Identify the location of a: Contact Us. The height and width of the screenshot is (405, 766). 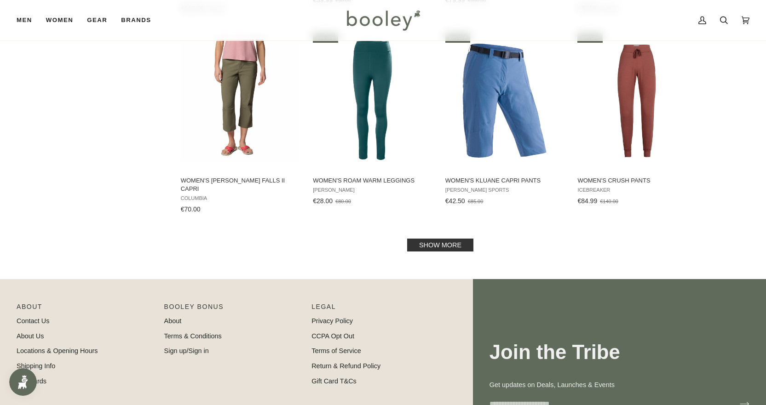
(33, 321).